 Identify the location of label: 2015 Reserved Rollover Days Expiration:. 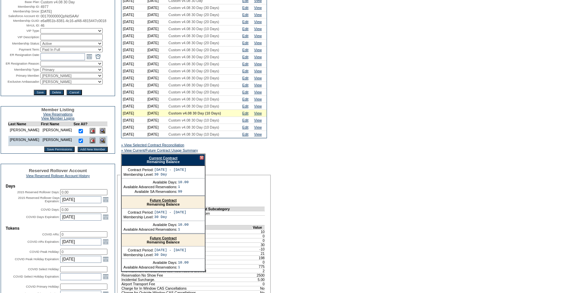
(39, 199).